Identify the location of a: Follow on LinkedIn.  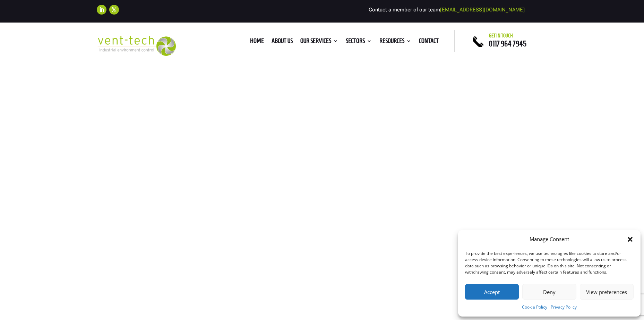
(101, 10).